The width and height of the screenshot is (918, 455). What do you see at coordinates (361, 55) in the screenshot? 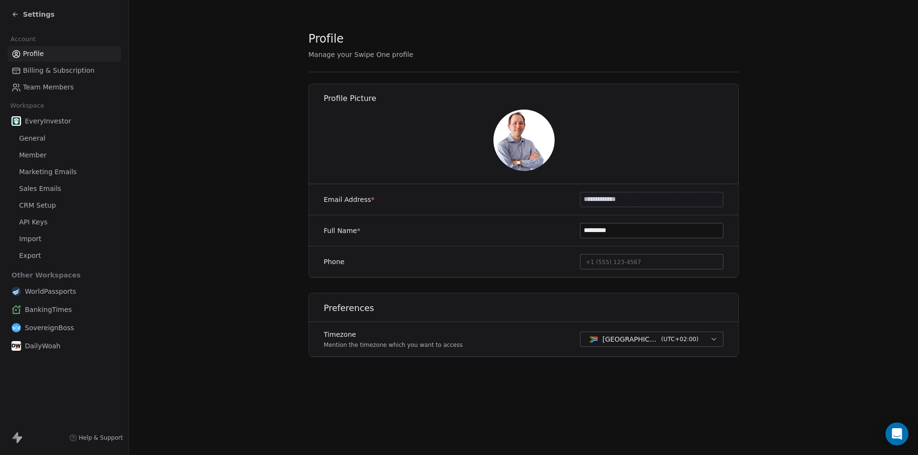
I see `span: Manage your Swipe One profile` at bounding box center [361, 55].